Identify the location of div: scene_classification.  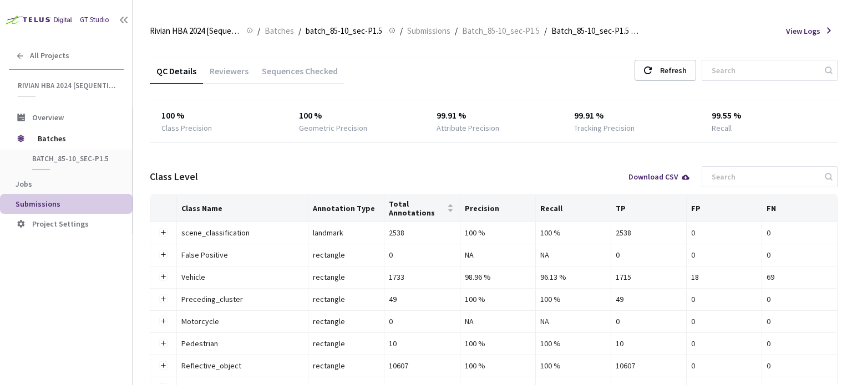
(242, 233).